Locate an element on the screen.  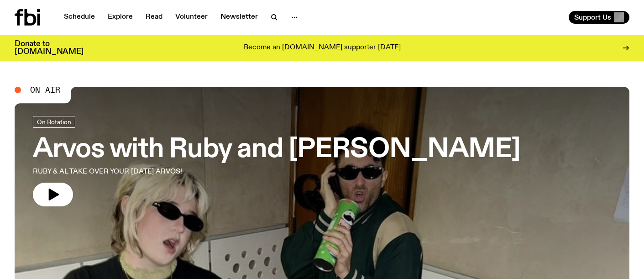
button: Support Us is located at coordinates (598, 17).